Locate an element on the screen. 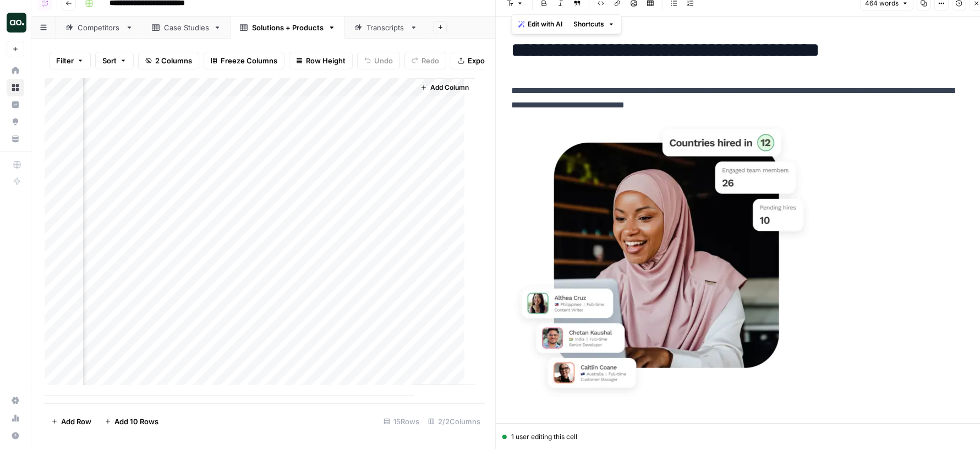  a: Competitors is located at coordinates (99, 27).